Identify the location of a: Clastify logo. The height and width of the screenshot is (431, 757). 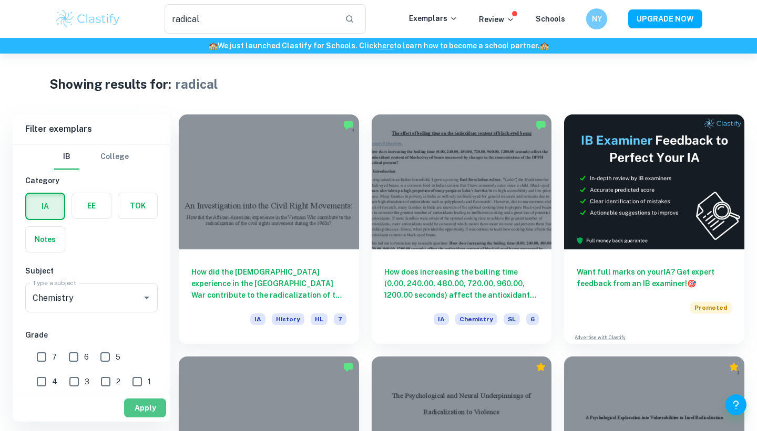
(88, 19).